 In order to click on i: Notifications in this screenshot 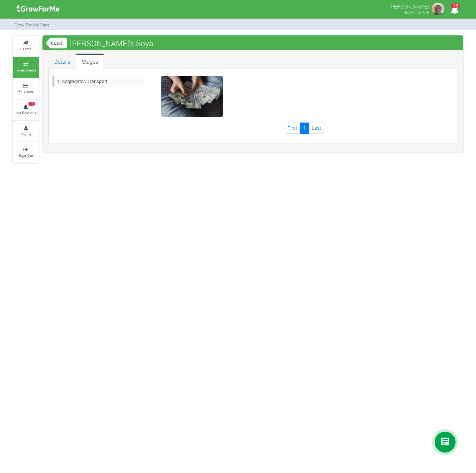, I will do `click(455, 10)`.